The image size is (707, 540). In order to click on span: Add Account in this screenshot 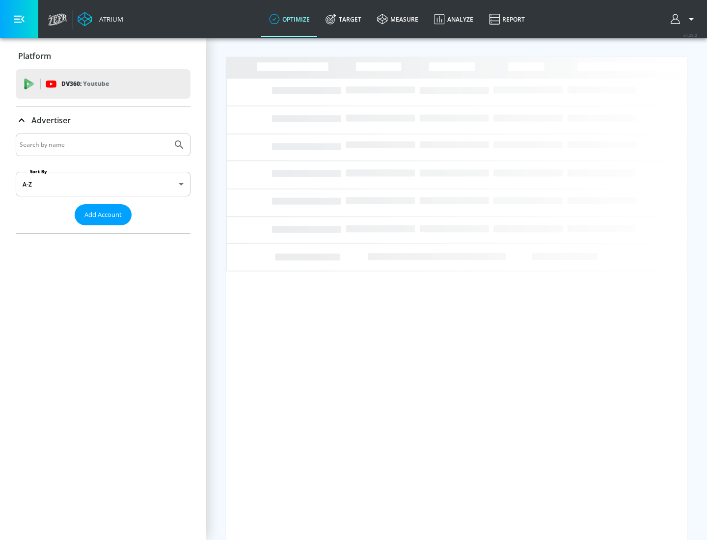, I will do `click(103, 215)`.